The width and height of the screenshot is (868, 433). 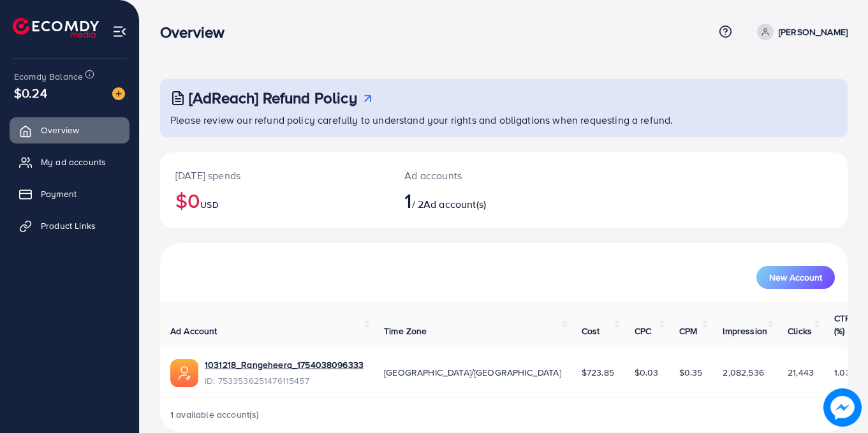 What do you see at coordinates (274, 201) in the screenshot?
I see `h2: $0` at bounding box center [274, 201].